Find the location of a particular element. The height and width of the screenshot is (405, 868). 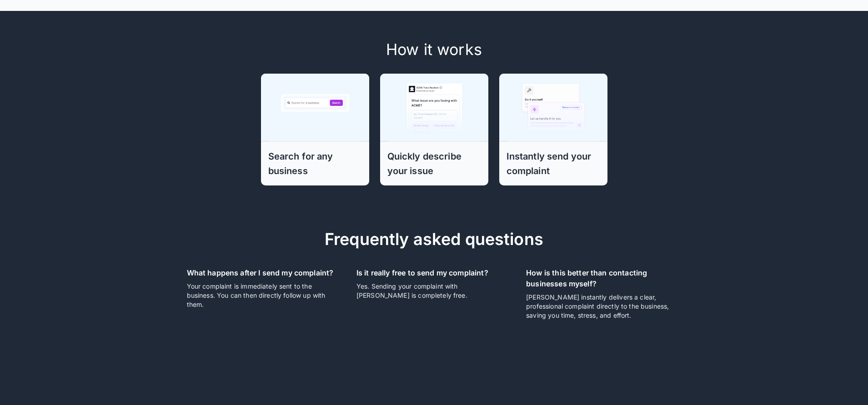

p: How is this better than contacting businesses myself? is located at coordinates (604, 278).